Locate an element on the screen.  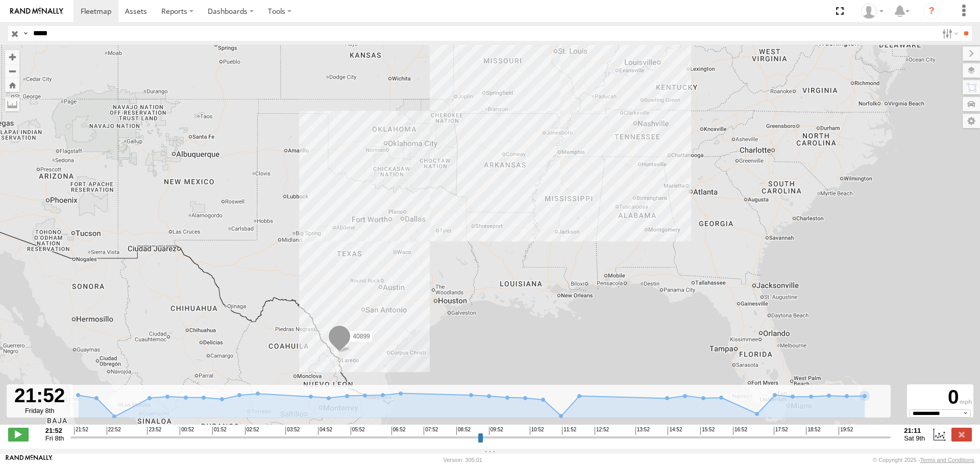
span: 11:52 is located at coordinates (570, 431).